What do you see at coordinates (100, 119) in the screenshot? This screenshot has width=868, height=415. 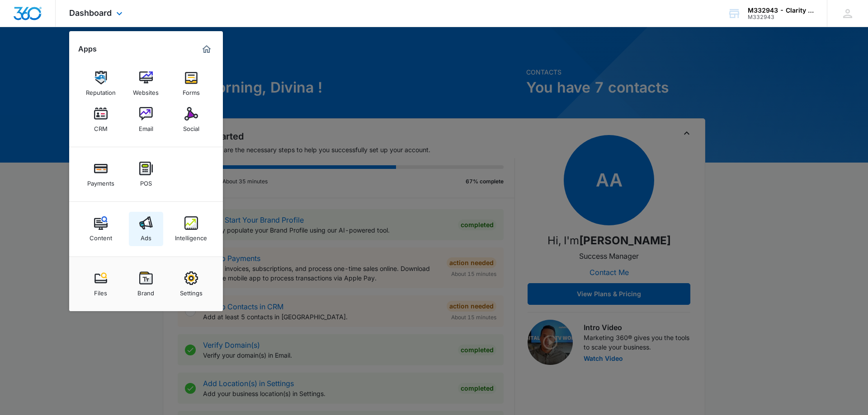 I see `a: CRM` at bounding box center [100, 119].